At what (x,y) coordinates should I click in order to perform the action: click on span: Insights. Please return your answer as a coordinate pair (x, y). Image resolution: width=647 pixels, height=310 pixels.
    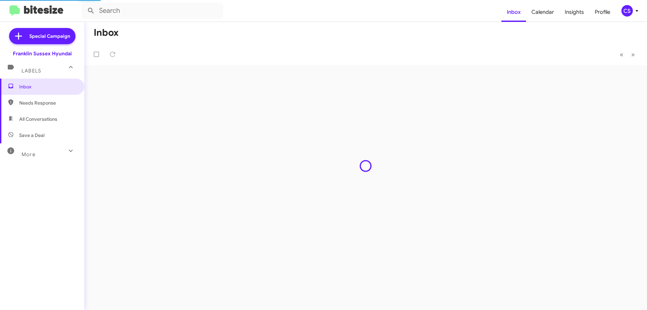
    Looking at the image, I should click on (574, 12).